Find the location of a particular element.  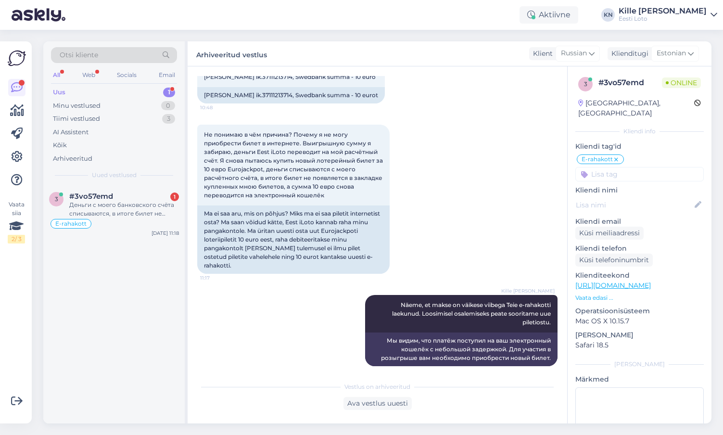

span: Näeme, et makse on väikese viibega Teie e-rahakotti laekunud. Loosimisel osalemiseks peate soorit... is located at coordinates (472, 313).